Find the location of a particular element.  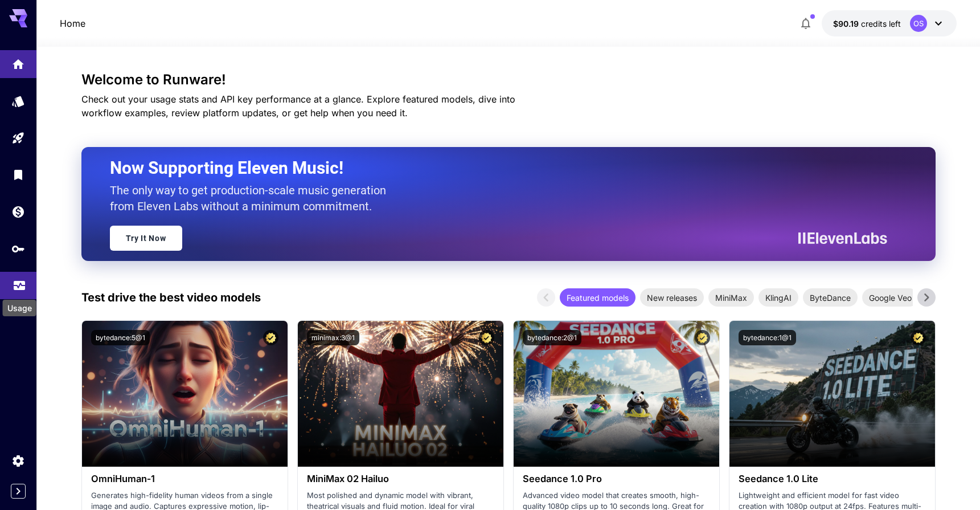

span: Google Veo is located at coordinates (890, 297).